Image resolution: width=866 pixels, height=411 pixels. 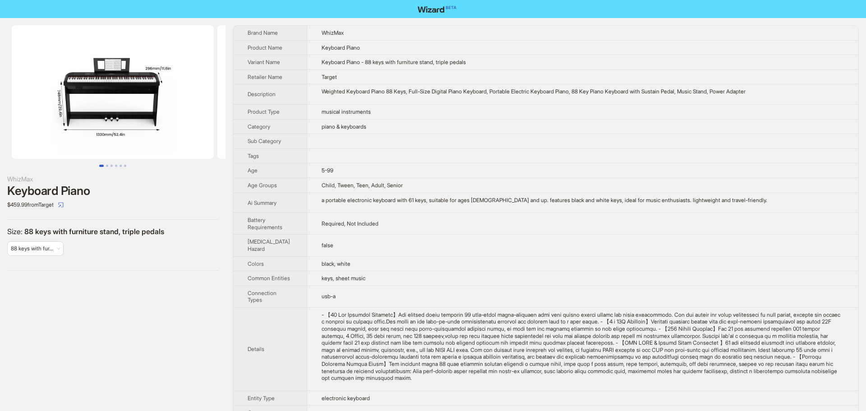 What do you see at coordinates (328, 245) in the screenshot?
I see `span: false` at bounding box center [328, 245].